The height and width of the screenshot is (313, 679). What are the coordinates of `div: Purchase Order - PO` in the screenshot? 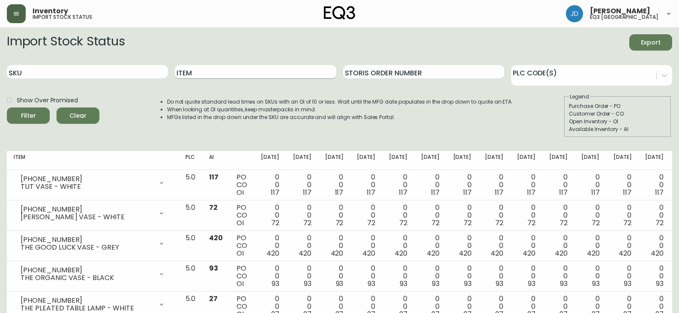 It's located at (618, 106).